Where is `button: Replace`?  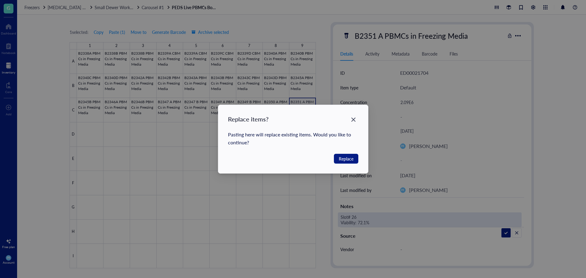
button: Replace is located at coordinates (346, 159).